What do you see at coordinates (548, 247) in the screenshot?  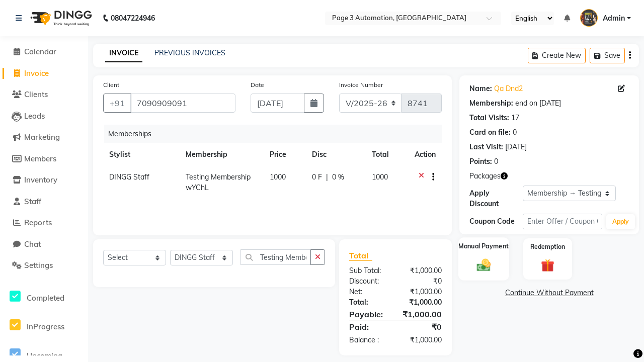 I see `label: Redemption` at bounding box center [548, 247].